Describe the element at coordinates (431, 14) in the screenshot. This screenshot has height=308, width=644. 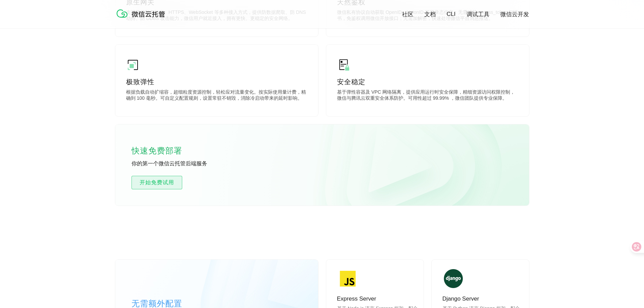
I see `a: 文档` at that location.